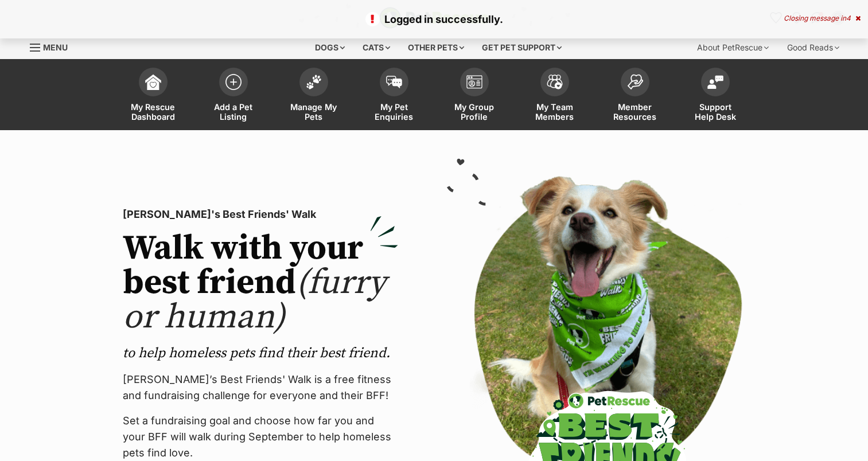  I want to click on a: My Rescue Dashboard, so click(153, 96).